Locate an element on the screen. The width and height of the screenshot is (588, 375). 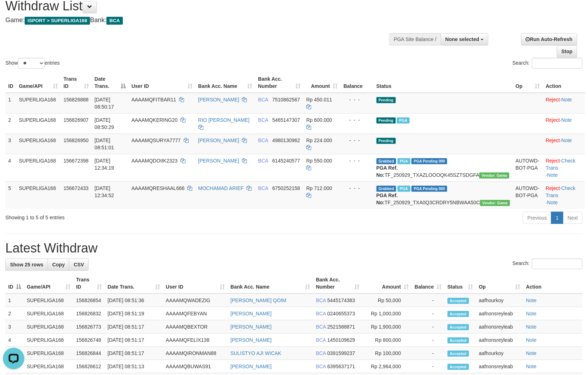
span: ISPORT > SUPERLIGA168 is located at coordinates (57, 21).